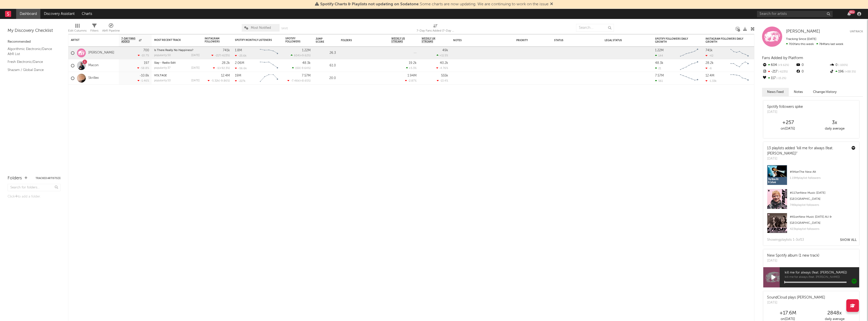 Image resolution: width=868 pixels, height=321 pixels. What do you see at coordinates (834, 123) in the screenshot?
I see `div: 3 x` at bounding box center [834, 123].